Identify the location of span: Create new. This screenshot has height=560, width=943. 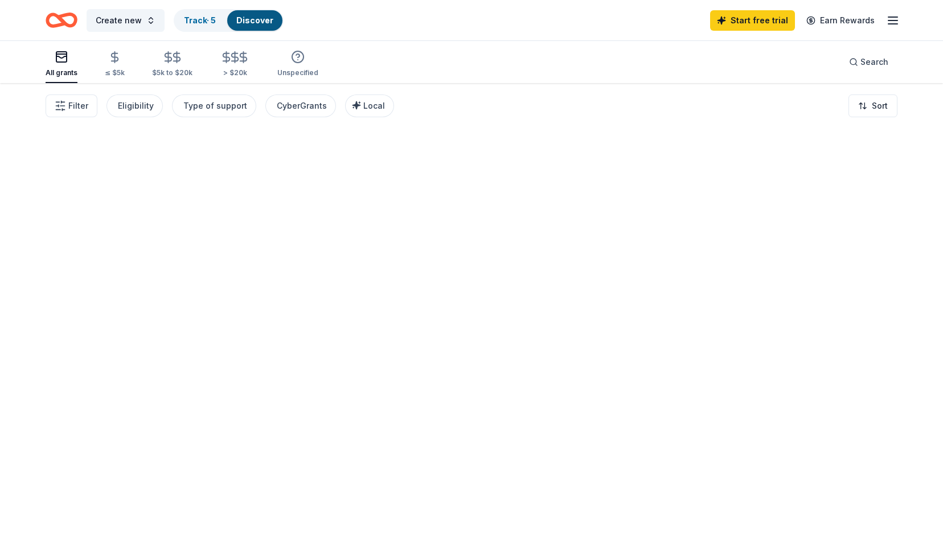
(119, 20).